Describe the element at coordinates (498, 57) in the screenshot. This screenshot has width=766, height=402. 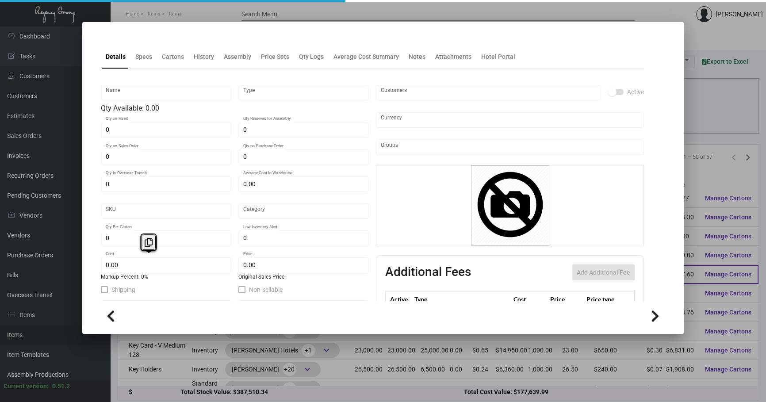
I see `div: Hotel Portal` at that location.